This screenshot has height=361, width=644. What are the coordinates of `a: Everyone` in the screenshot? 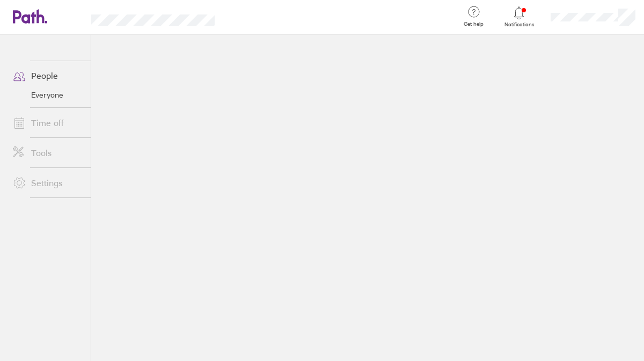 It's located at (47, 95).